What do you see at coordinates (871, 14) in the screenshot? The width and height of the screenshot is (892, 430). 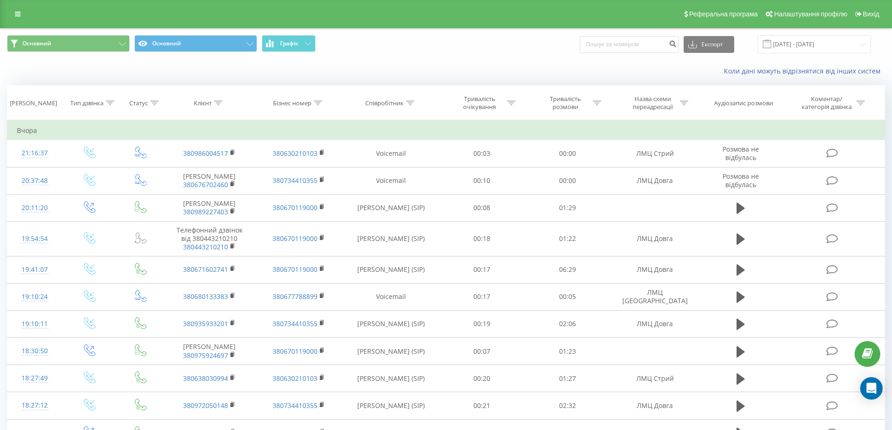 I see `span: Вихід` at bounding box center [871, 14].